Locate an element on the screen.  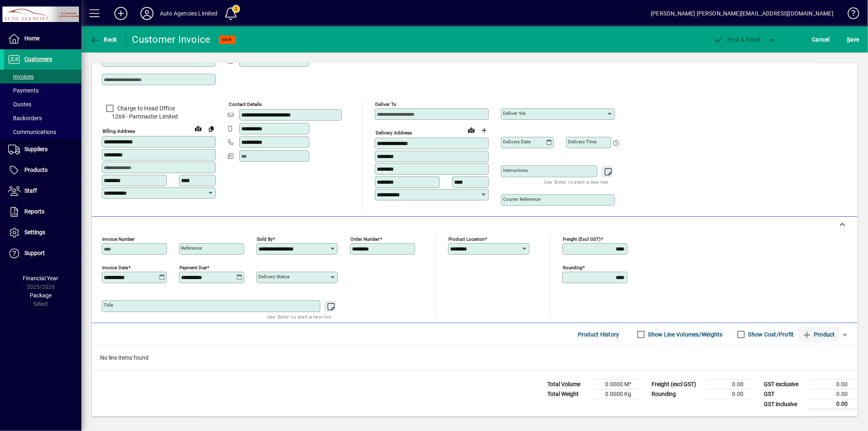
span: Financial Year is located at coordinates (40, 278).